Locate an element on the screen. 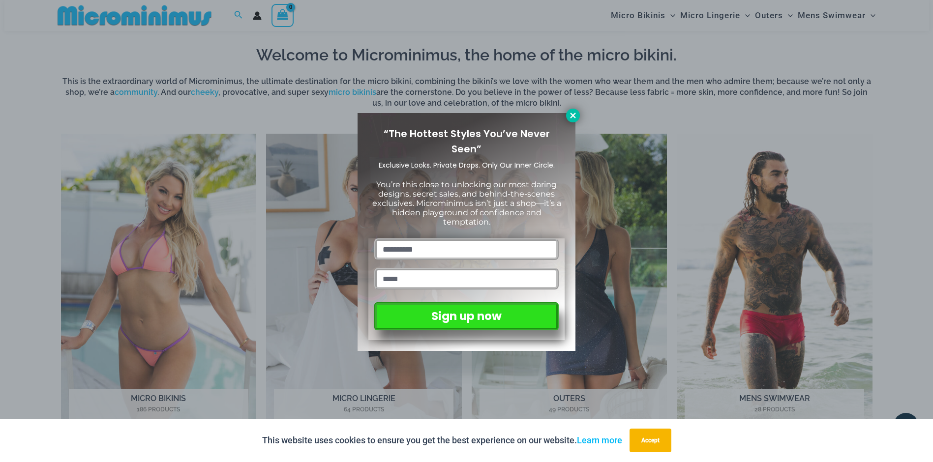 This screenshot has height=462, width=933. button: Close is located at coordinates (573, 116).